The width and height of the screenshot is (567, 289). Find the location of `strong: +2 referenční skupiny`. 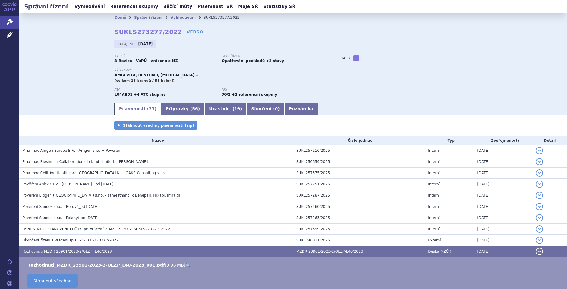

strong: +2 referenční skupiny is located at coordinates (254, 95).